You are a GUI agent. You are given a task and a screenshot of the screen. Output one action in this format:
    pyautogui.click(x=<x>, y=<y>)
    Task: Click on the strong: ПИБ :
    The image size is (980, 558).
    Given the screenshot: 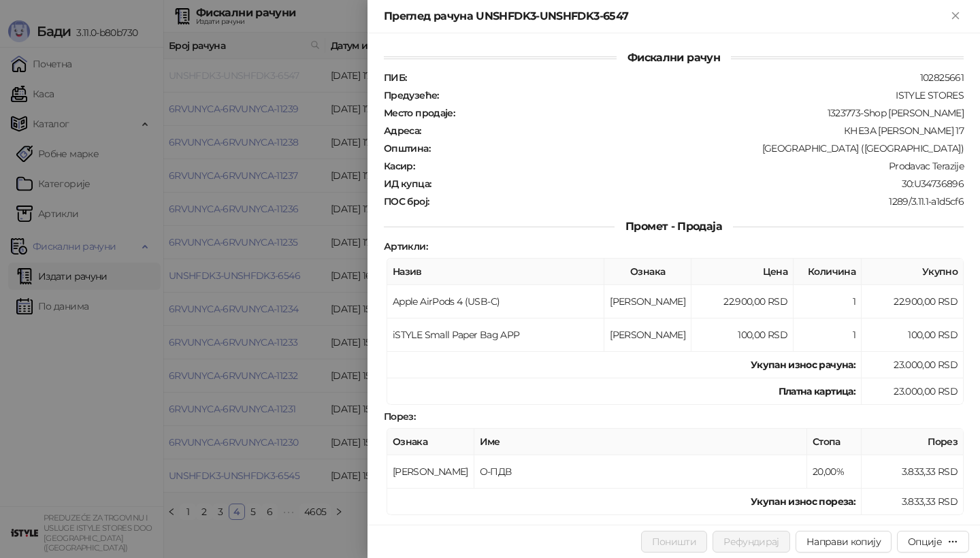 What is the action you would take?
    pyautogui.click(x=394, y=77)
    